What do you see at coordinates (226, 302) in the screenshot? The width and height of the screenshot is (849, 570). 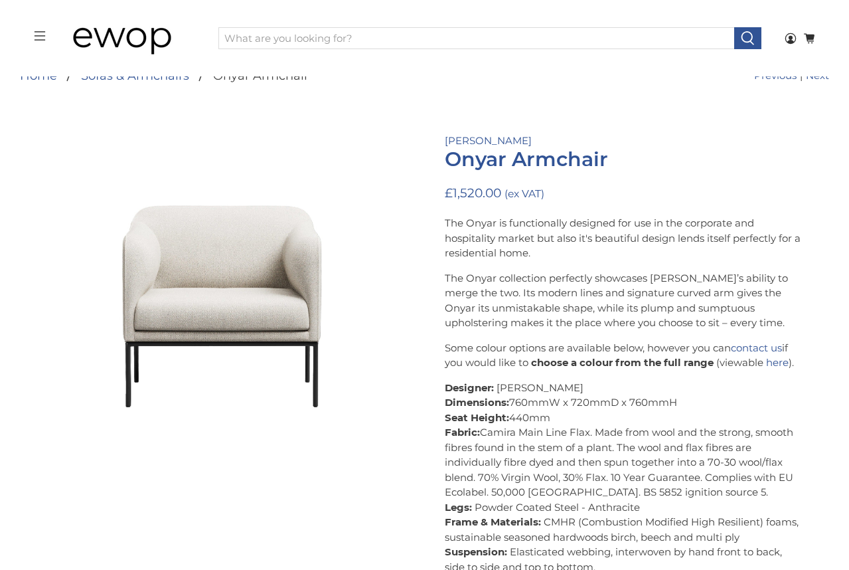 I see `a: Onyar Armchair` at bounding box center [226, 302].